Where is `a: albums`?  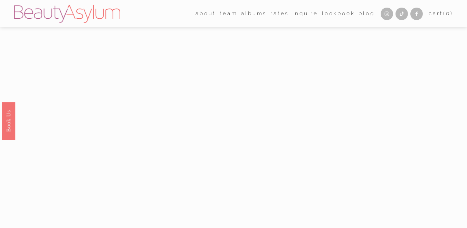
a: albums is located at coordinates (254, 13).